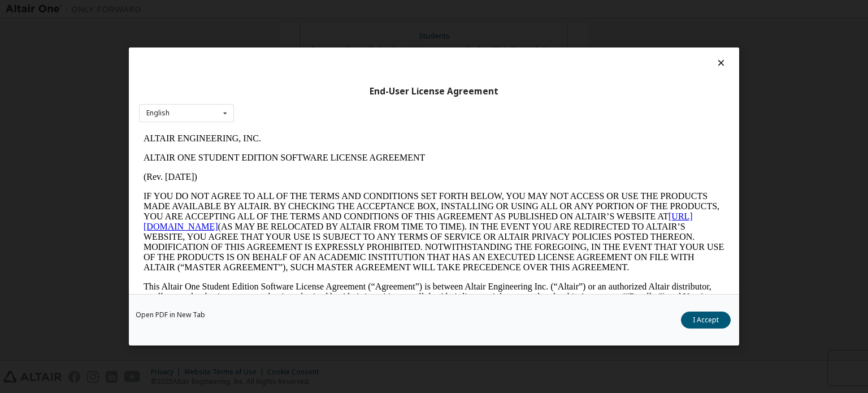  Describe the element at coordinates (158, 114) in the screenshot. I see `div: English` at that location.